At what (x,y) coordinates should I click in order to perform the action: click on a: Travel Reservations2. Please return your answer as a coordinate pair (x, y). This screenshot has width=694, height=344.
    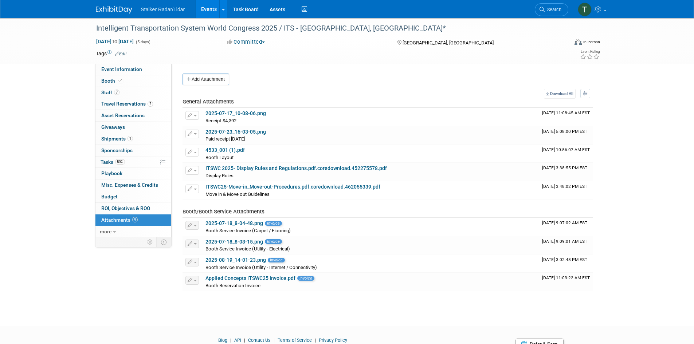
    Looking at the image, I should click on (133, 104).